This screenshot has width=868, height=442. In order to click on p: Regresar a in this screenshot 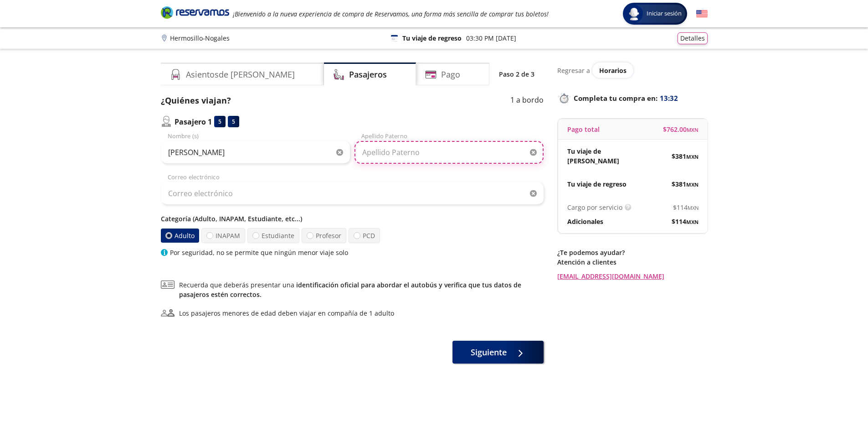, I will do `click(574, 70)`.